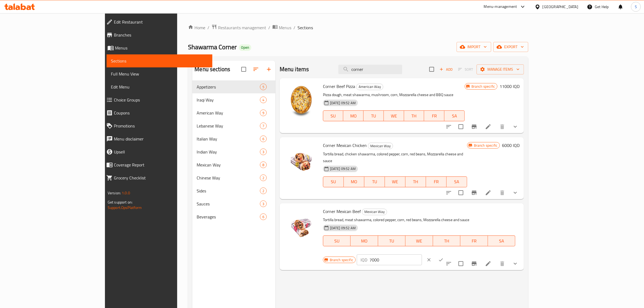 Image resolution: width=644 pixels, height=308 pixels. Describe the element at coordinates (474, 47) in the screenshot. I see `button: import` at that location.